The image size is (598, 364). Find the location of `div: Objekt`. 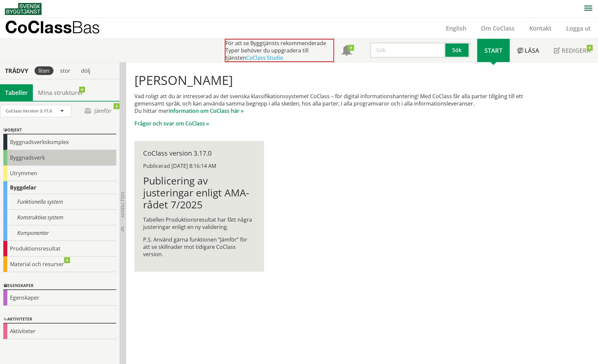

div: Objekt is located at coordinates (60, 131).